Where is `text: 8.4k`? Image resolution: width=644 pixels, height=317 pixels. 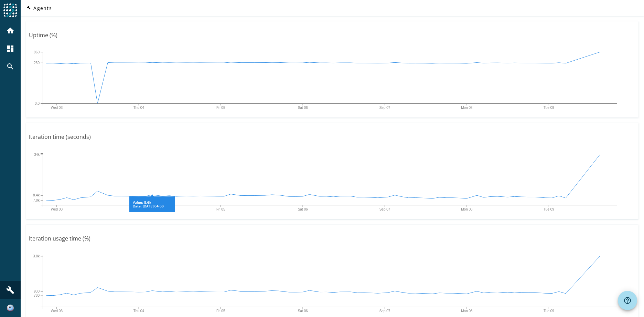
text: 8.4k is located at coordinates (37, 195).